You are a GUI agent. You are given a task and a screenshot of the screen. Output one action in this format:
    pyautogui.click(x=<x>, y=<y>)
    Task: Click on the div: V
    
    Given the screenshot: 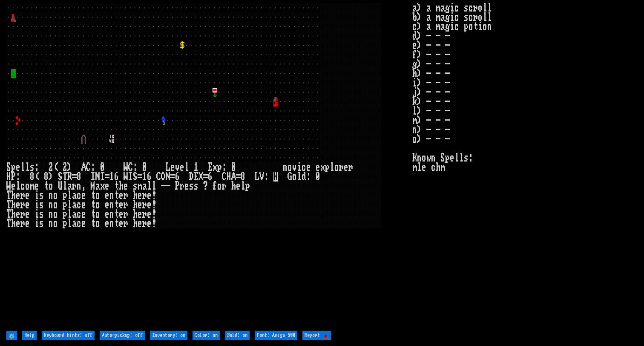 What is the action you would take?
    pyautogui.click(x=262, y=177)
    